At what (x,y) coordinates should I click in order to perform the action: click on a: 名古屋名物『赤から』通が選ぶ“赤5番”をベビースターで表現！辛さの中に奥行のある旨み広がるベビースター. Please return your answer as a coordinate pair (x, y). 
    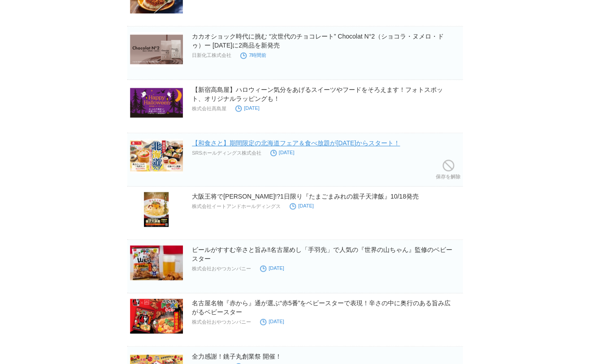
    Looking at the image, I should click on (321, 308).